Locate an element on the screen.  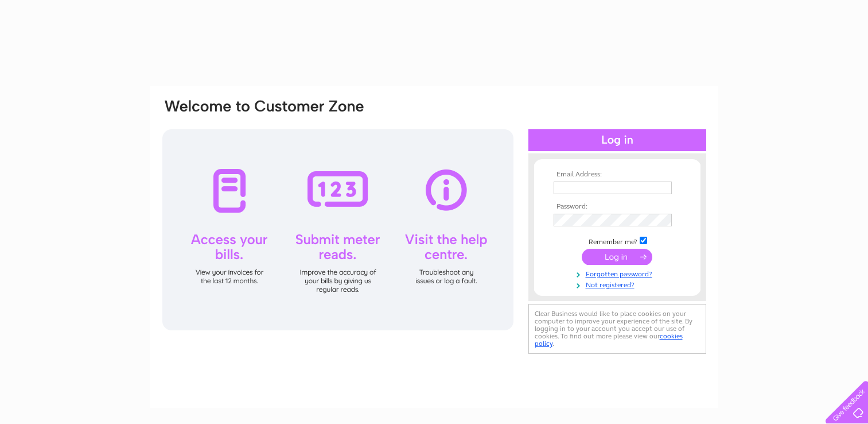
a: cookies policy is located at coordinates (609, 339).